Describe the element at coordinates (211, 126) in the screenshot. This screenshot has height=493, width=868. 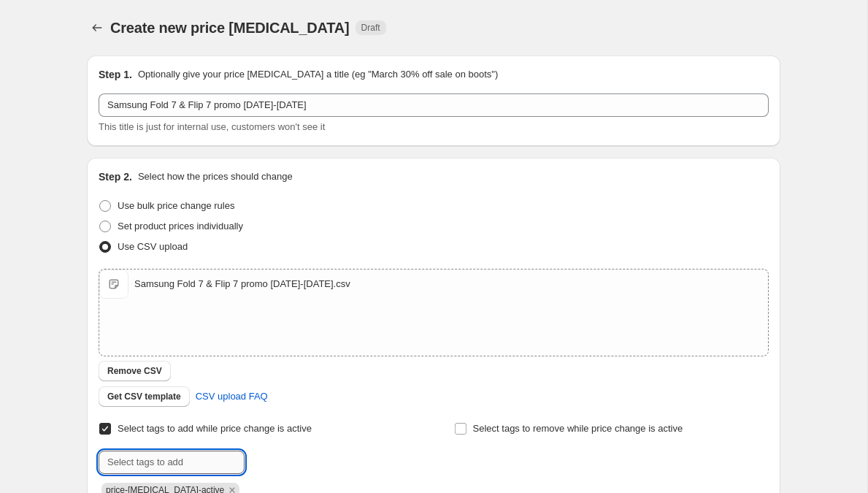
I see `span: This title is just for internal use, customers won't see it` at that location.